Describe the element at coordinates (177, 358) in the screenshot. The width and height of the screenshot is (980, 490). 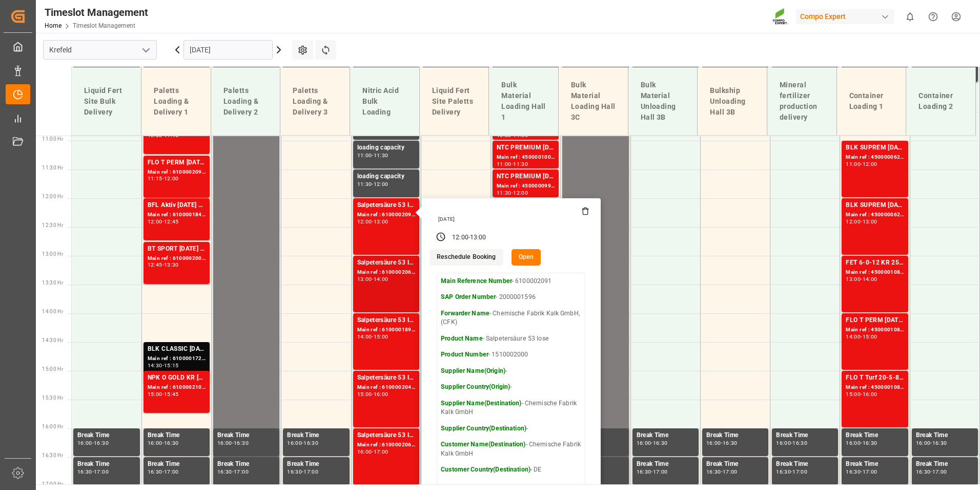
I see `div: Main ref : 6100001723, 2000001310 2000001311` at that location.